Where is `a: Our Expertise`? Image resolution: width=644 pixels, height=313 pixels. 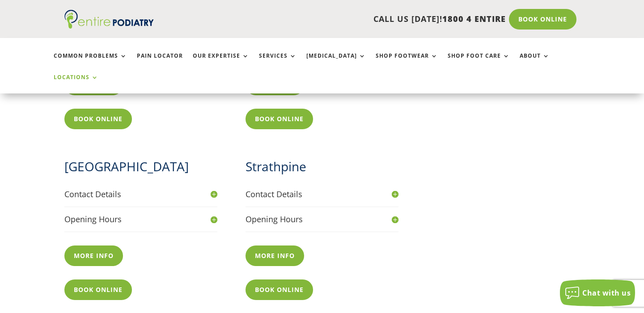 a: Our Expertise is located at coordinates (221, 62).